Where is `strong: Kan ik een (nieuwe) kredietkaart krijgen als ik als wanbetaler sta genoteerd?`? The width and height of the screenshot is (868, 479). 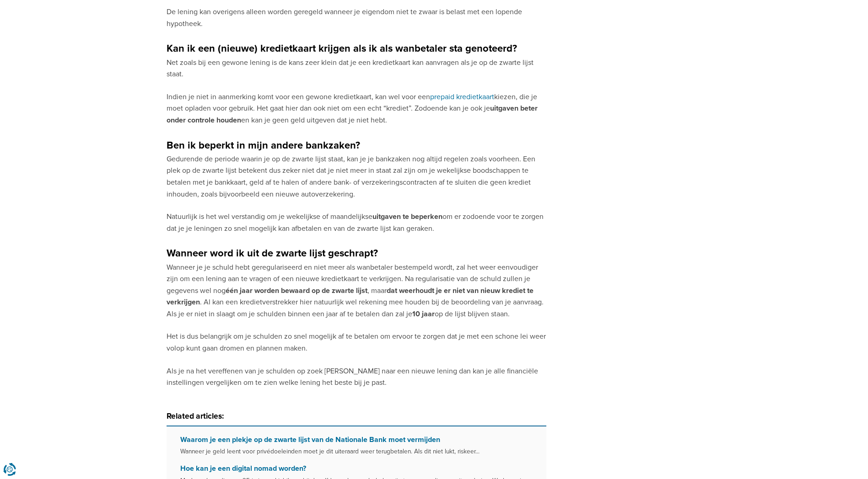 strong: Kan ik een (nieuwe) kredietkaart krijgen als ik als wanbetaler sta genoteerd? is located at coordinates (342, 48).